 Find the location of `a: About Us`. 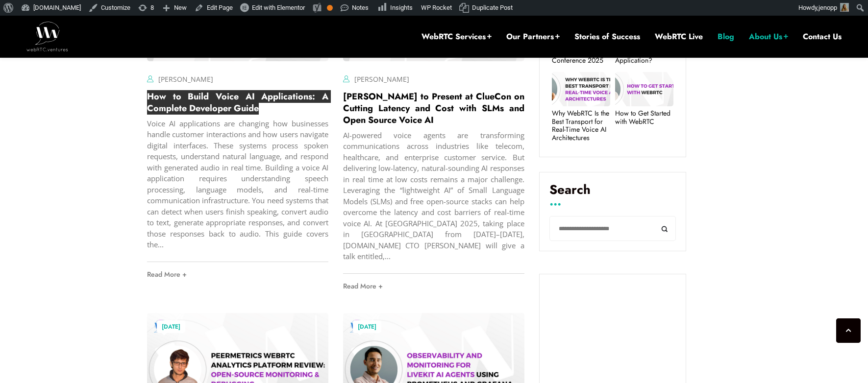

a: About Us is located at coordinates (768, 37).